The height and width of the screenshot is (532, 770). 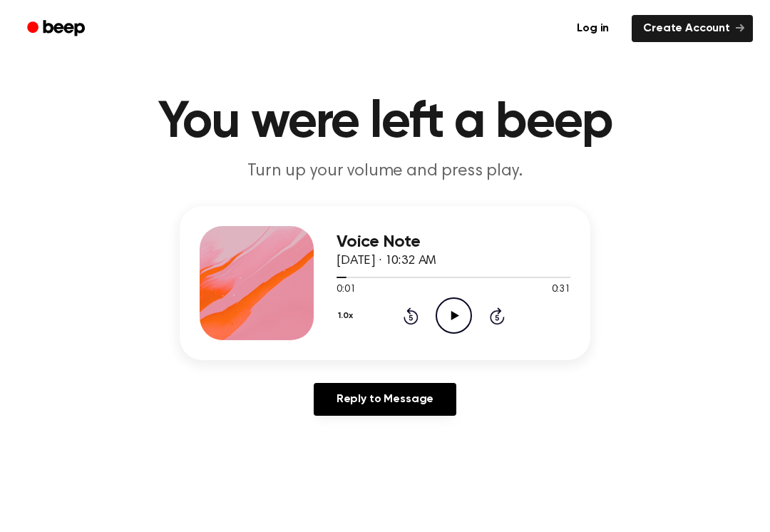 I want to click on a: Log in, so click(x=593, y=29).